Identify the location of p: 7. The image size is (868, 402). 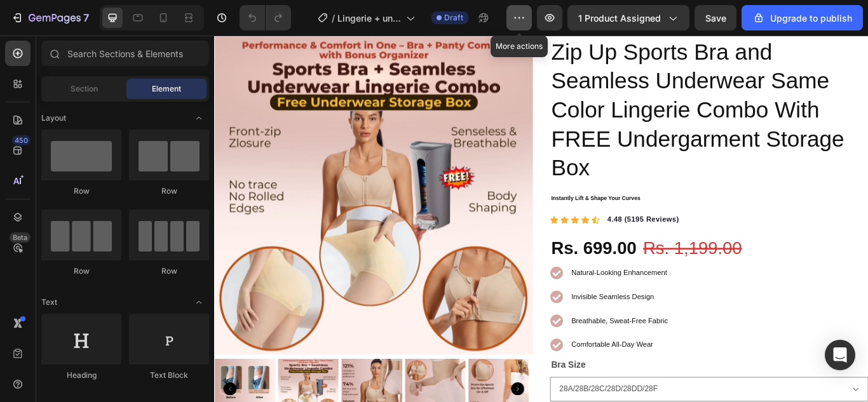
(86, 18).